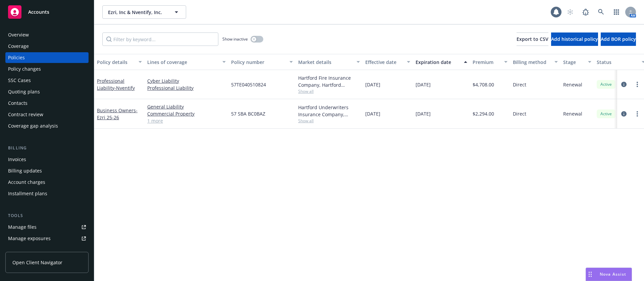 The image size is (644, 281). Describe the element at coordinates (16, 58) in the screenshot. I see `div: Policies` at that location.